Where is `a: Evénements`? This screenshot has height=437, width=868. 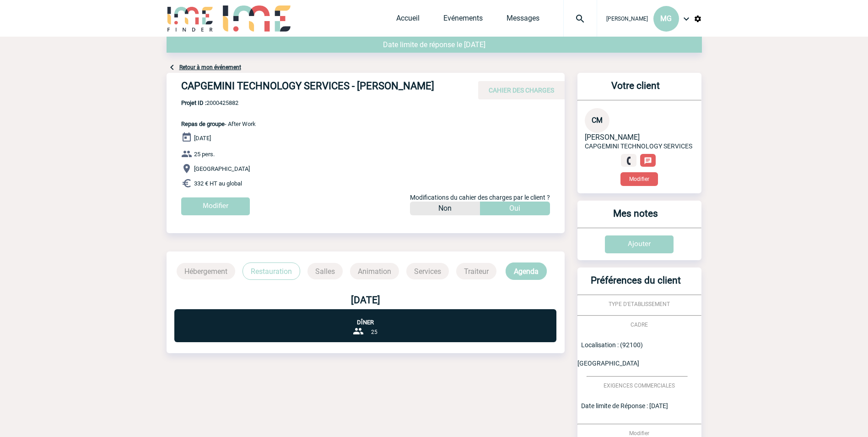
a: Evénements is located at coordinates (463, 20).